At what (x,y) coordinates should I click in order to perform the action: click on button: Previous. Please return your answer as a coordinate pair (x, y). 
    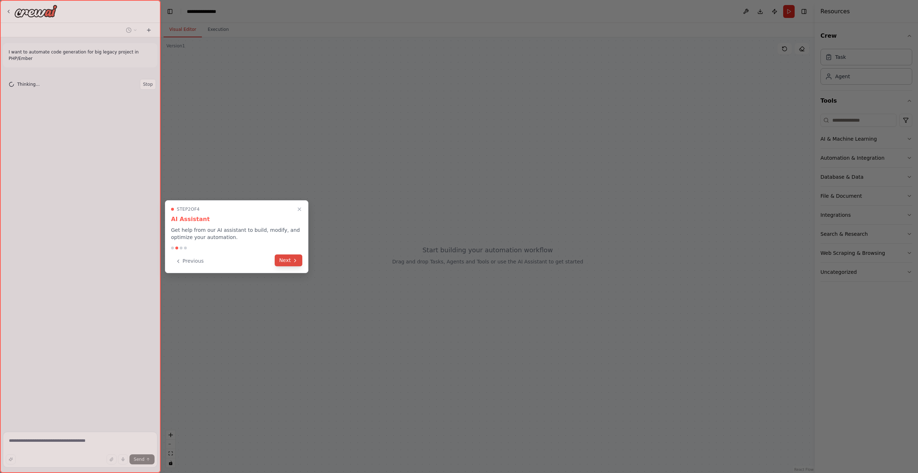
    Looking at the image, I should click on (189, 261).